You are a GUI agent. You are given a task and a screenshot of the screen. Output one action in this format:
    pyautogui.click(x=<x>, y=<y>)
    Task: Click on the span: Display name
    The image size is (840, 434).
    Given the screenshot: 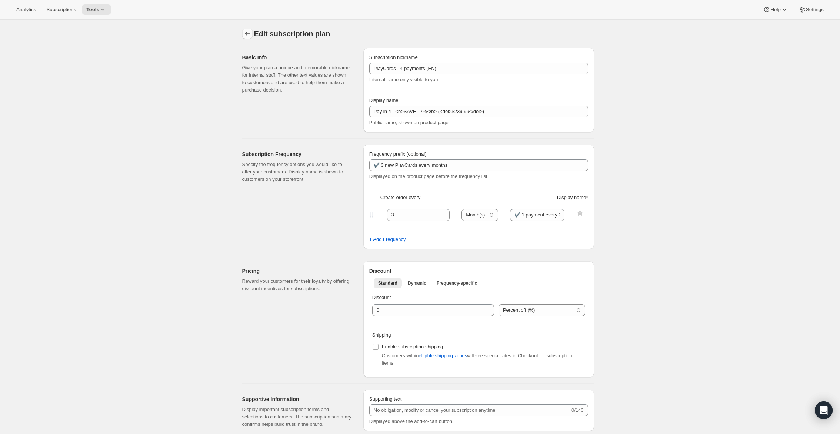 What is the action you would take?
    pyautogui.click(x=384, y=100)
    